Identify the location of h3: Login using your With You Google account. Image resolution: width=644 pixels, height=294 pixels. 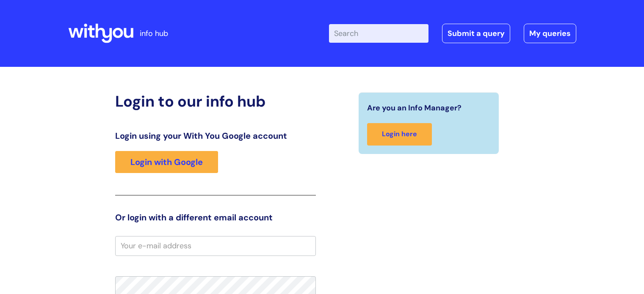
(216, 136).